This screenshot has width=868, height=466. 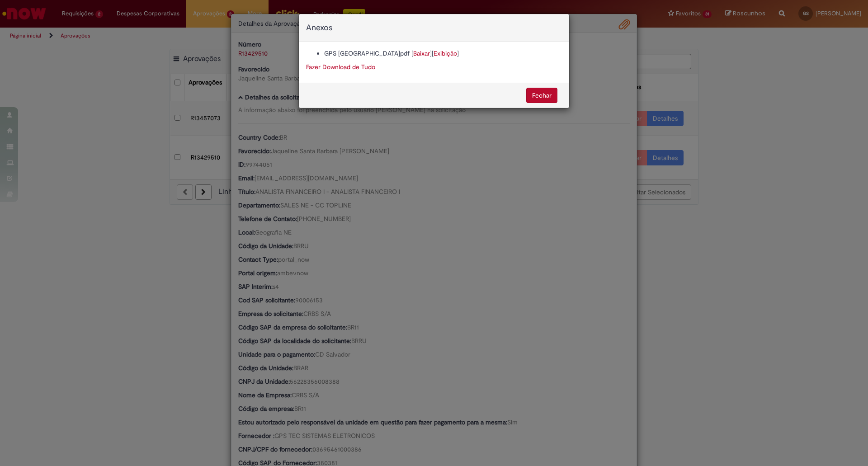 I want to click on h4: Anexos, so click(x=434, y=28).